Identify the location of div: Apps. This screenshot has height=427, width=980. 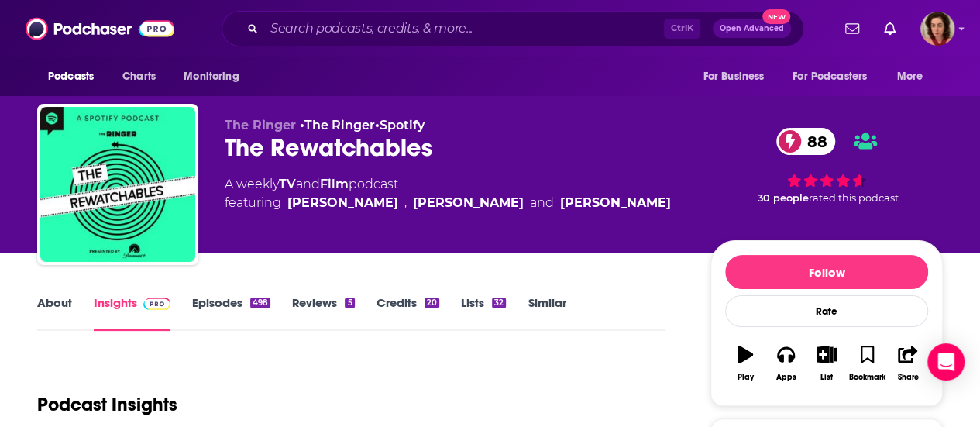
(787, 377).